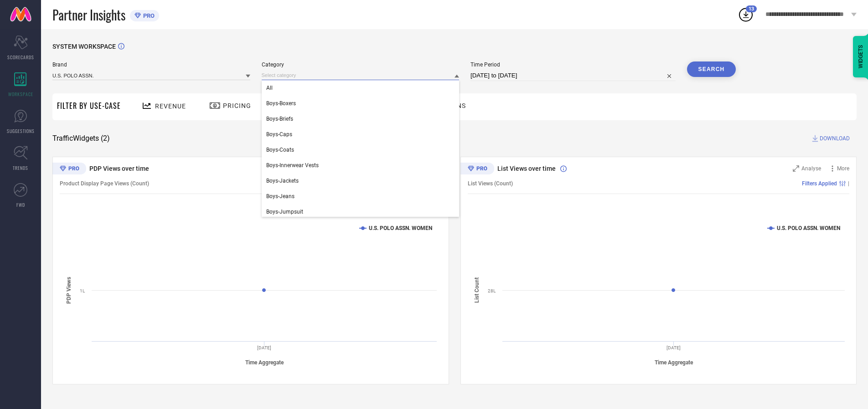  What do you see at coordinates (21, 167) in the screenshot?
I see `span: TRENDS` at bounding box center [21, 167].